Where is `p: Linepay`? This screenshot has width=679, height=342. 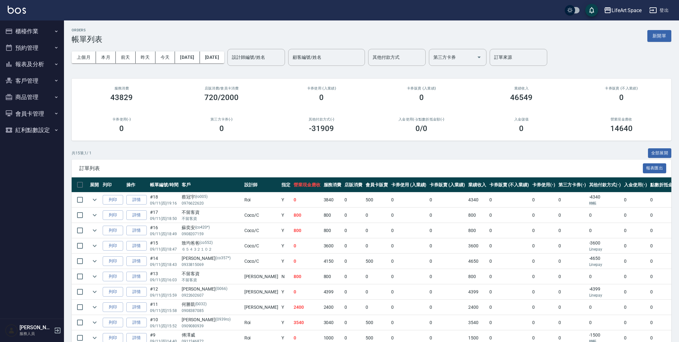
p: Linepay is located at coordinates (605, 296).